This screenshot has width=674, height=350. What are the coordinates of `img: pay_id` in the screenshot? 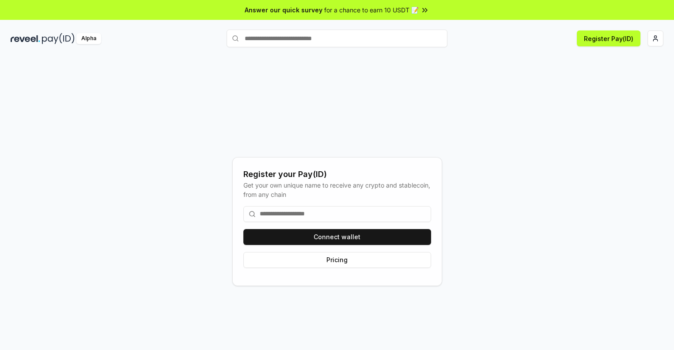 It's located at (58, 38).